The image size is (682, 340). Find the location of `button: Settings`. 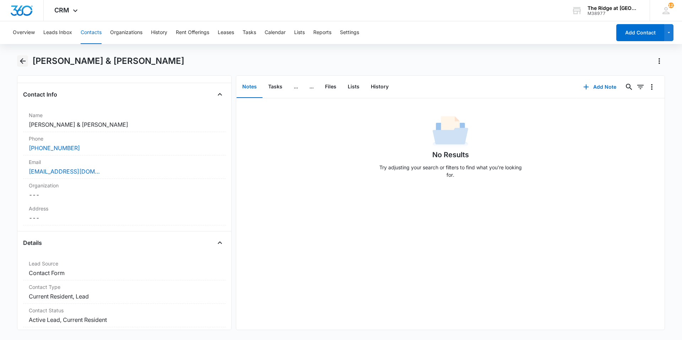

button: Settings is located at coordinates (349, 33).